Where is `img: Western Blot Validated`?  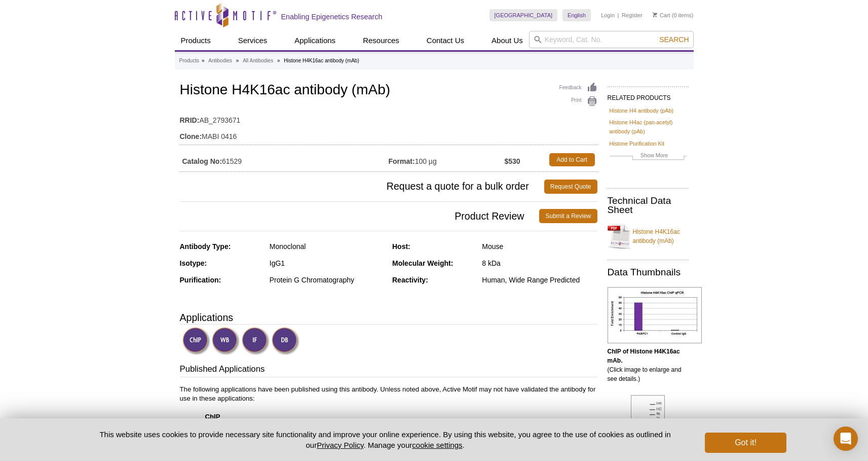 img: Western Blot Validated is located at coordinates (226, 341).